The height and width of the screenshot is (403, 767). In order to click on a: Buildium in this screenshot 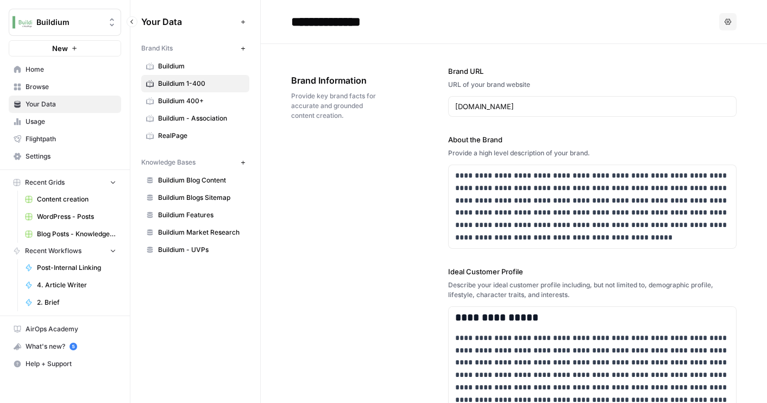, I will do `click(195, 66)`.